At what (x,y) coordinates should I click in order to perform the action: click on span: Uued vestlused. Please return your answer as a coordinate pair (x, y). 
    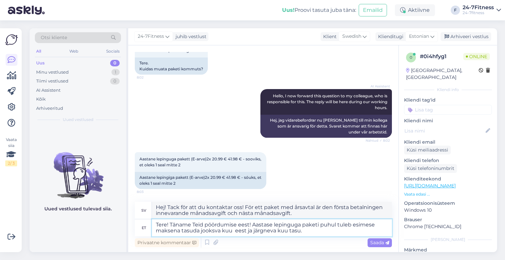
    Looking at the image, I should click on (78, 120).